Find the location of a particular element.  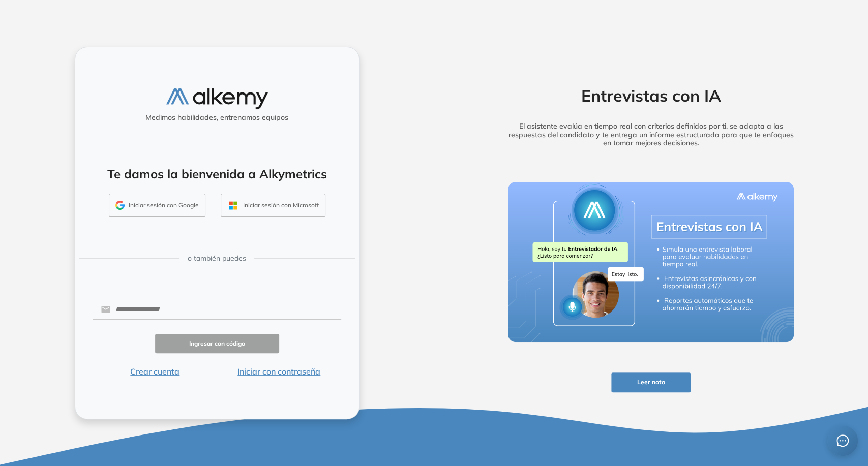

img: img-more-info is located at coordinates (651, 263).